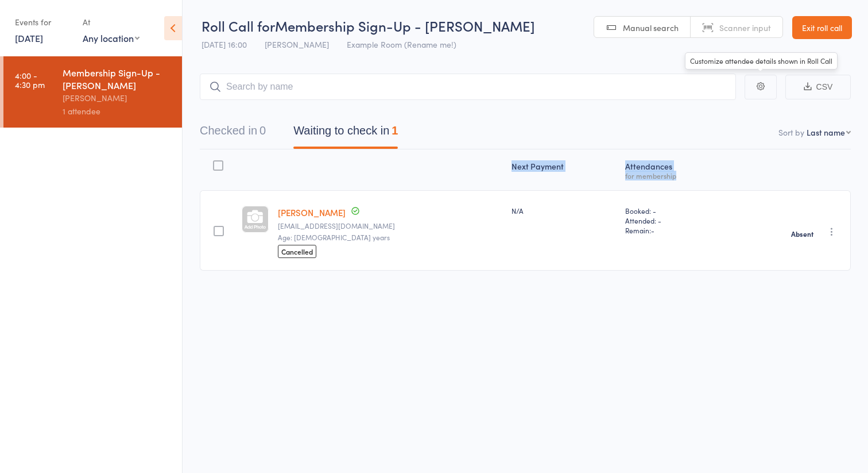 The height and width of the screenshot is (473, 868). What do you see at coordinates (676, 175) in the screenshot?
I see `div: for membership` at bounding box center [676, 175].